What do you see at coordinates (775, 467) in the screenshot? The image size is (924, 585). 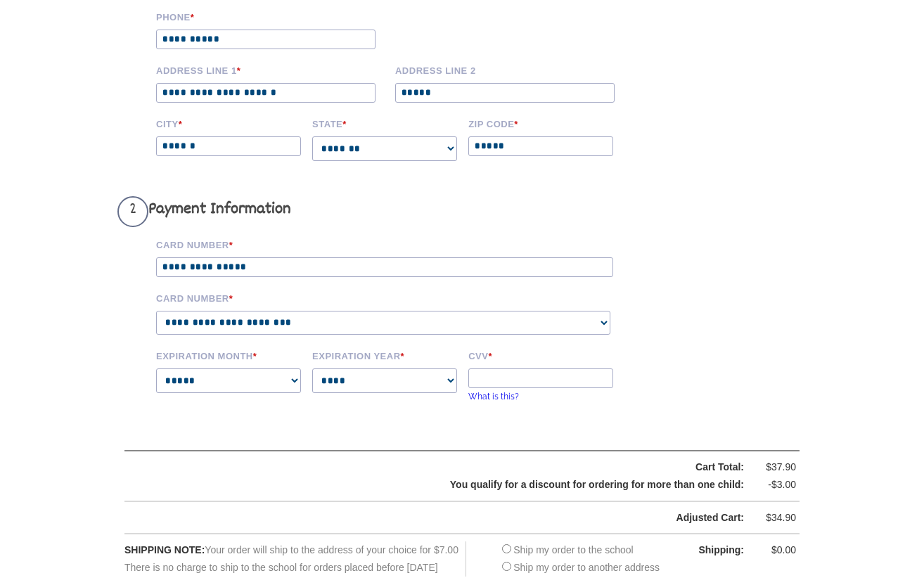 I see `div: $37.90` at bounding box center [775, 467].